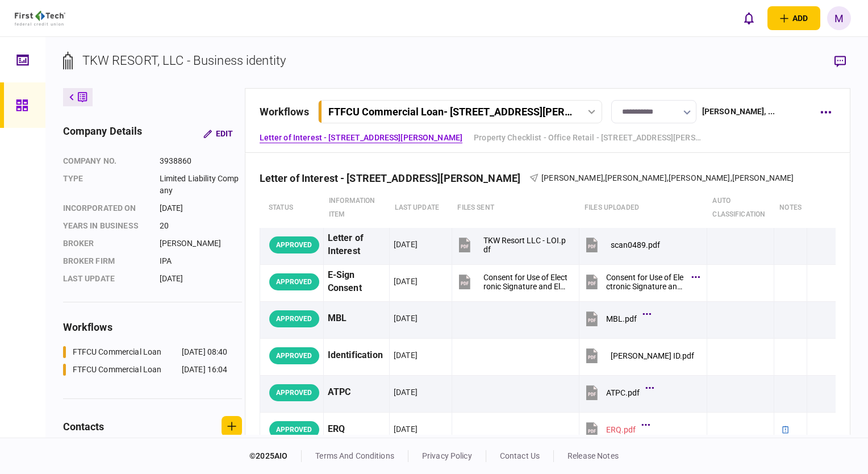 Image resolution: width=868 pixels, height=474 pixels. Describe the element at coordinates (794, 18) in the screenshot. I see `button: open adding identity options` at that location.